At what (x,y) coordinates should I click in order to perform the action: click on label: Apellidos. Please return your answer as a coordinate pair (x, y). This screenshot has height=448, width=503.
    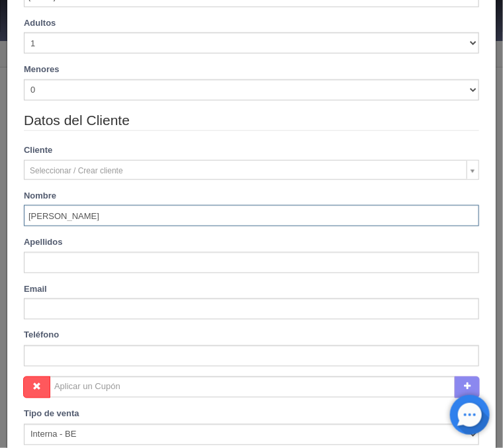
    Looking at the image, I should click on (43, 242).